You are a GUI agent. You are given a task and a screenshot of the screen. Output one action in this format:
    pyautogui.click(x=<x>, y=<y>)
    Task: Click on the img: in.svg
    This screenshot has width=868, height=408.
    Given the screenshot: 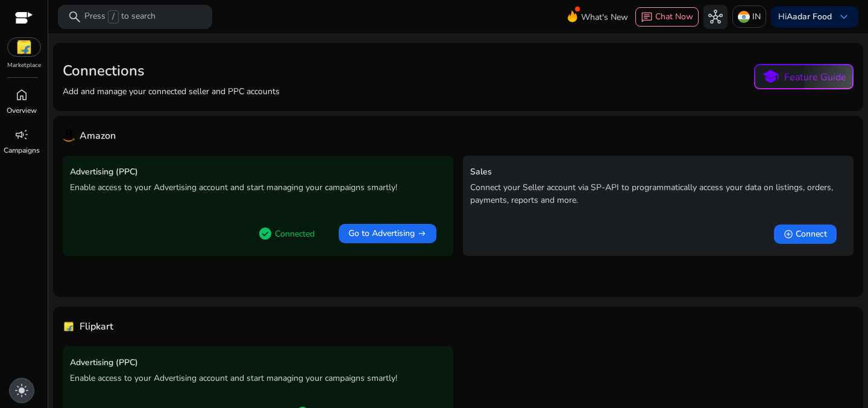 What is the action you would take?
    pyautogui.click(x=744, y=17)
    